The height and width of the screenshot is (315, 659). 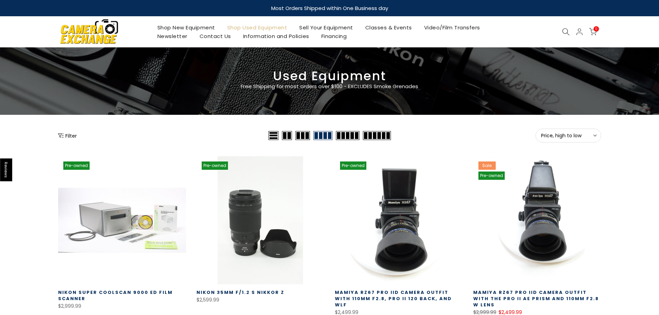 What do you see at coordinates (67, 136) in the screenshot?
I see `button: Show filters` at bounding box center [67, 136].